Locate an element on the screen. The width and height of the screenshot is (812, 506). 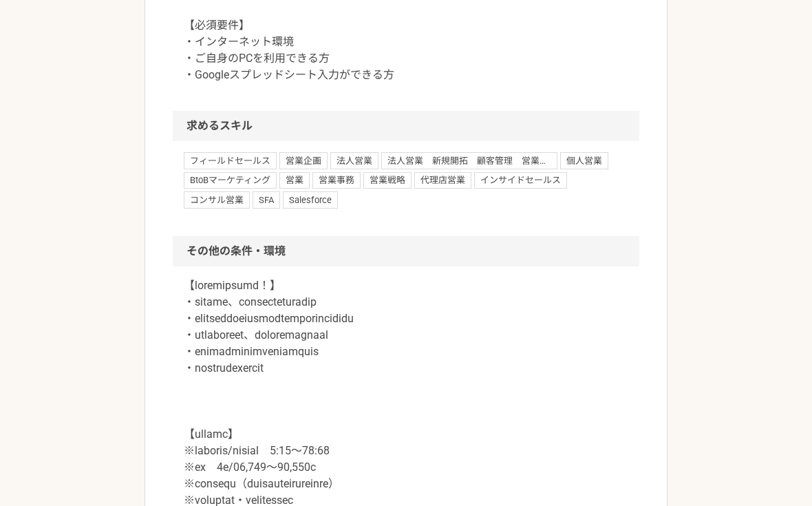
span: SFA is located at coordinates (267, 199).